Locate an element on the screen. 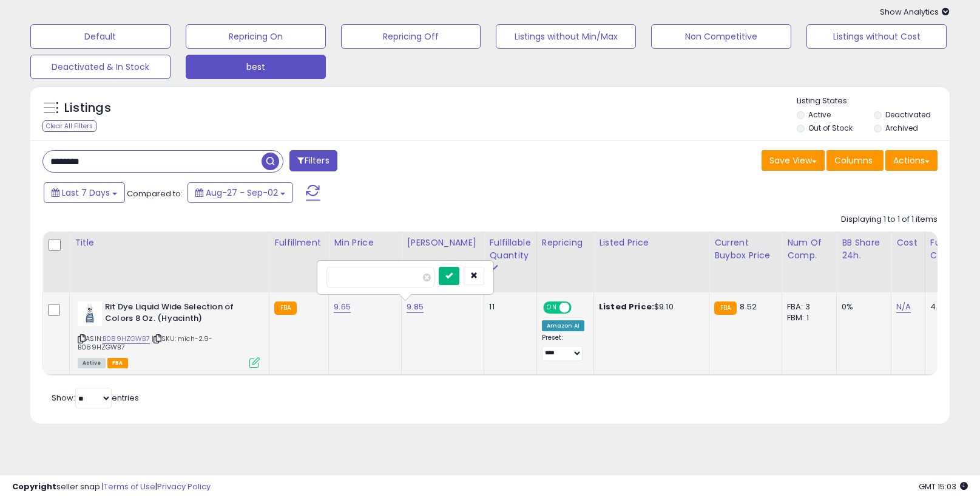 This screenshot has height=499, width=980. button: Actions is located at coordinates (911, 160).